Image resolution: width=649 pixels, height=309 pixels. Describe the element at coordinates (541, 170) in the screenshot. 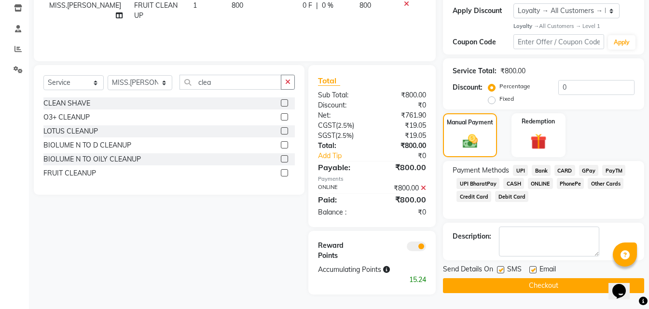

I see `span: Bank` at that location.